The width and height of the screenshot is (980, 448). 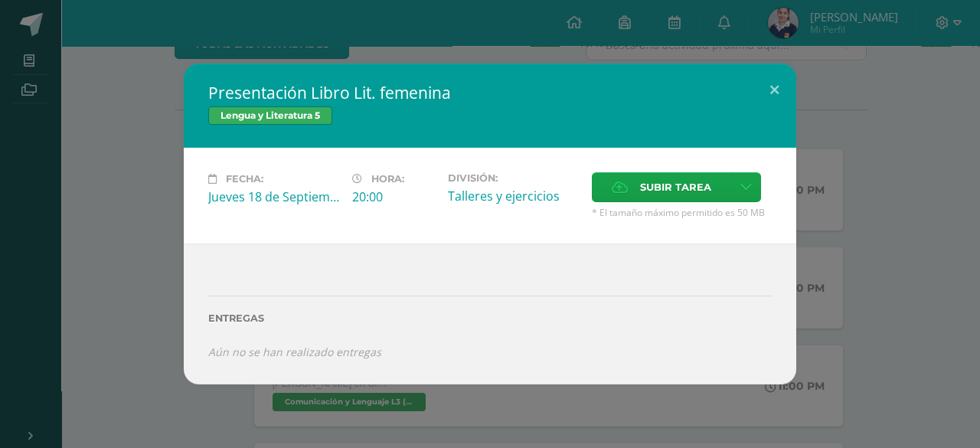 What do you see at coordinates (295, 352) in the screenshot?
I see `i: Aún no se han realizado entregas` at bounding box center [295, 352].